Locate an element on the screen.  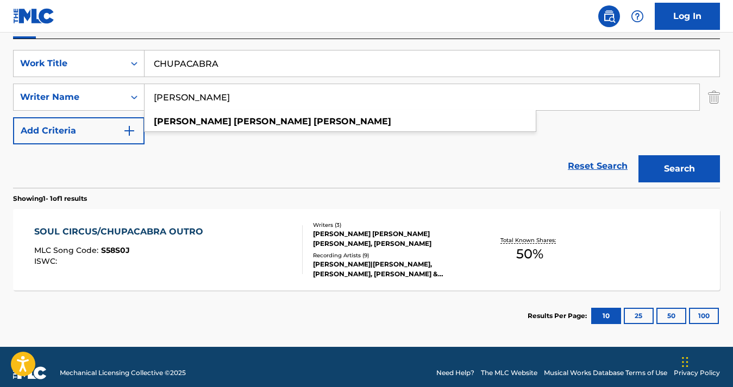
a: Public Search is located at coordinates (609, 16).